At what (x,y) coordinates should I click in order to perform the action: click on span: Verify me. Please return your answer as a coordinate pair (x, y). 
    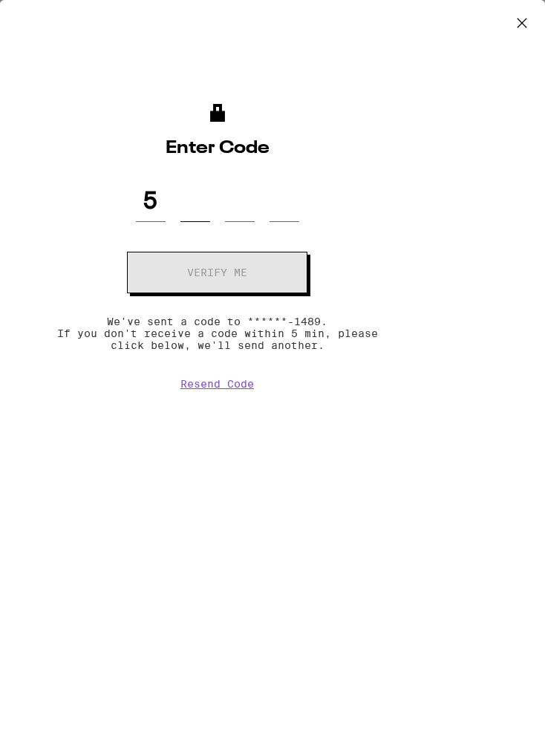
    Looking at the image, I should click on (217, 272).